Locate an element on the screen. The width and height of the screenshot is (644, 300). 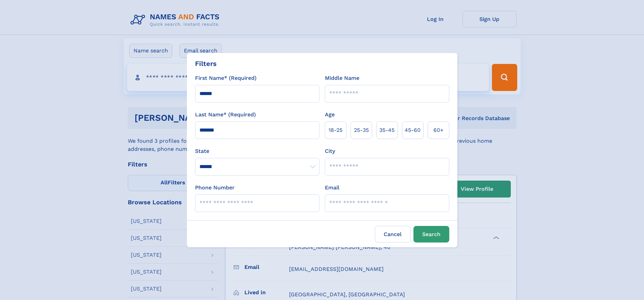
span: 60+ is located at coordinates (438, 130).